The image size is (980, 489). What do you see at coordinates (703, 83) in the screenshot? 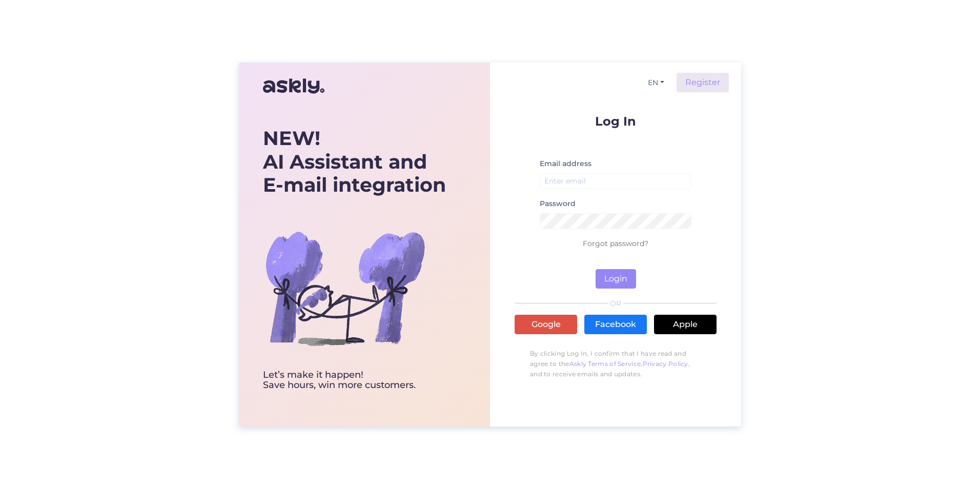
I see `a: Register` at bounding box center [703, 83].